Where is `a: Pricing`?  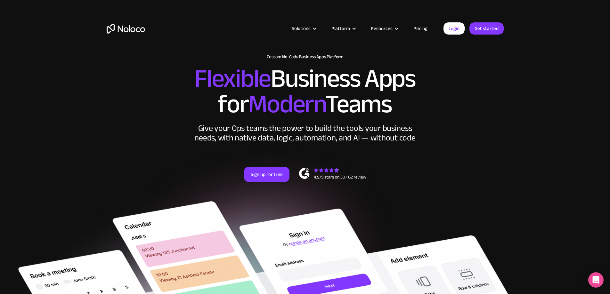
a: Pricing is located at coordinates (421, 29).